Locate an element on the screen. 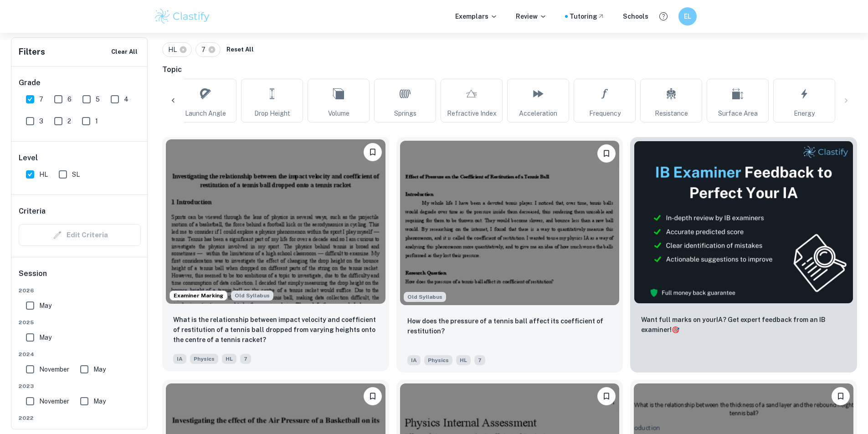 The width and height of the screenshot is (868, 434). span: Acceleration is located at coordinates (539, 113).